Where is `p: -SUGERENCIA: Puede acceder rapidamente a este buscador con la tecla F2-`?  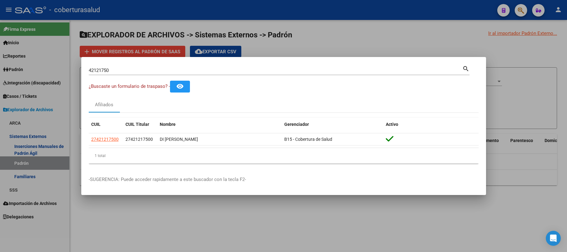
p: -SUGERENCIA: Puede acceder rapidamente a este buscador con la tecla F2- is located at coordinates (283, 179).